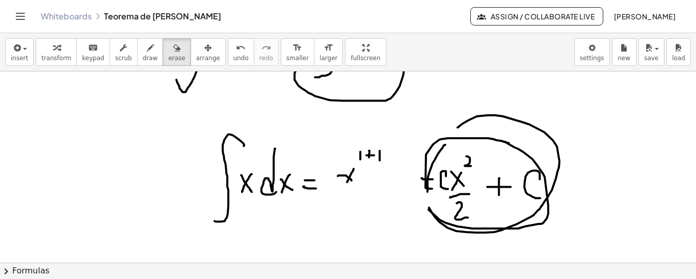  I want to click on span: redo, so click(266, 58).